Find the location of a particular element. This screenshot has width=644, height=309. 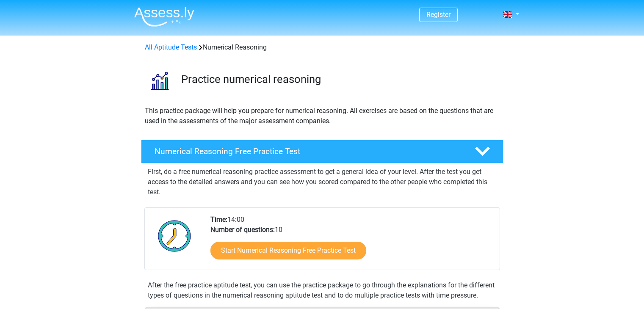

div: 14:00 10 is located at coordinates (351, 242).